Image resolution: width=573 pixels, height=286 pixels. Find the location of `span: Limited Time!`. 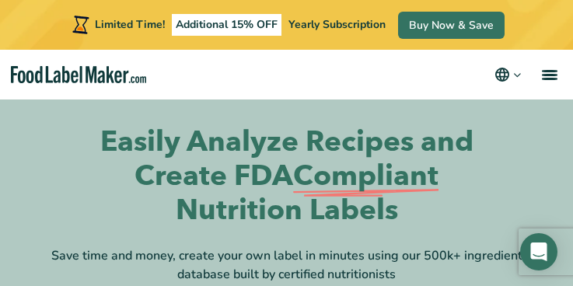

span: Limited Time! is located at coordinates (130, 24).